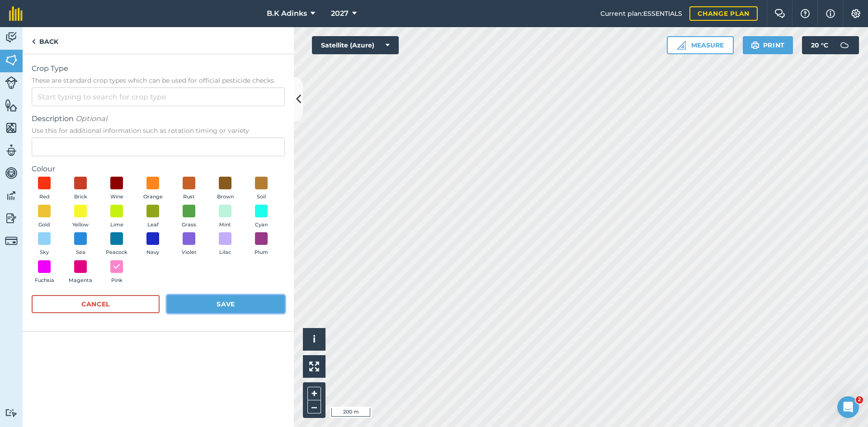  Describe the element at coordinates (81, 217) in the screenshot. I see `button: Yellow` at that location.